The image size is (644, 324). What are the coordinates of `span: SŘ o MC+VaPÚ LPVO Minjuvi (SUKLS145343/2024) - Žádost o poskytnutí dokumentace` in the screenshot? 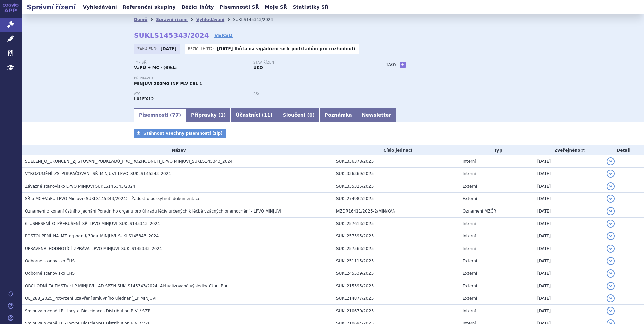 It's located at (112, 199).